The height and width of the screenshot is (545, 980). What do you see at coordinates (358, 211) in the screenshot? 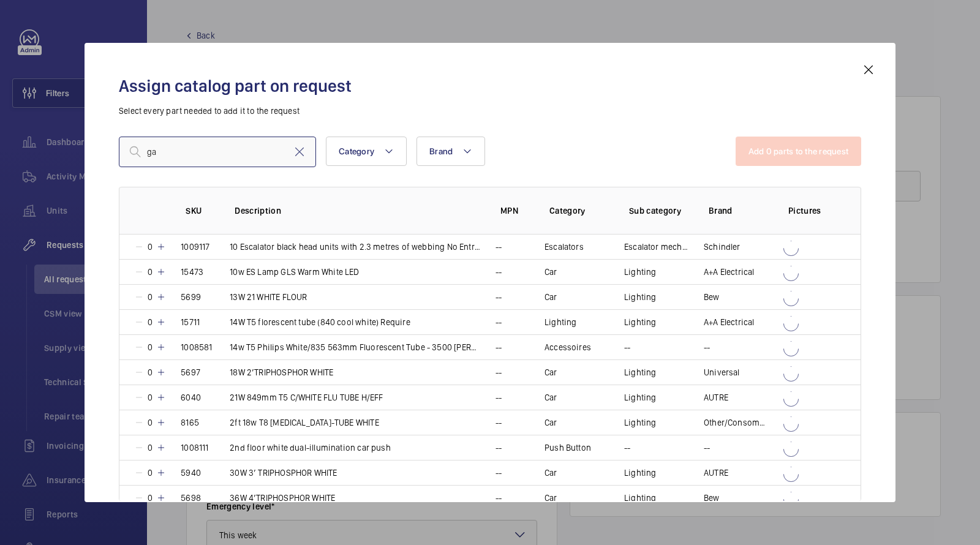
I see `p: Description` at bounding box center [358, 211].